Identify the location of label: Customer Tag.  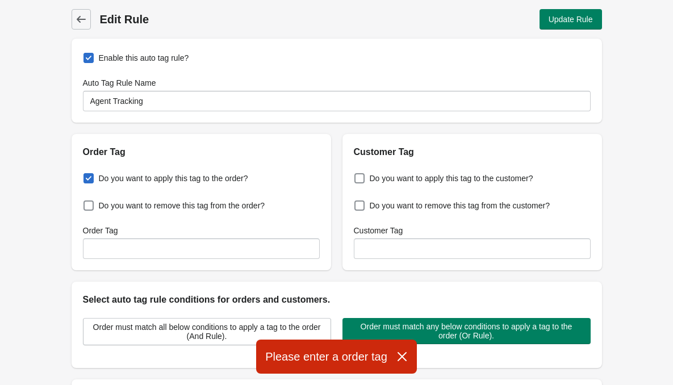
(378, 231).